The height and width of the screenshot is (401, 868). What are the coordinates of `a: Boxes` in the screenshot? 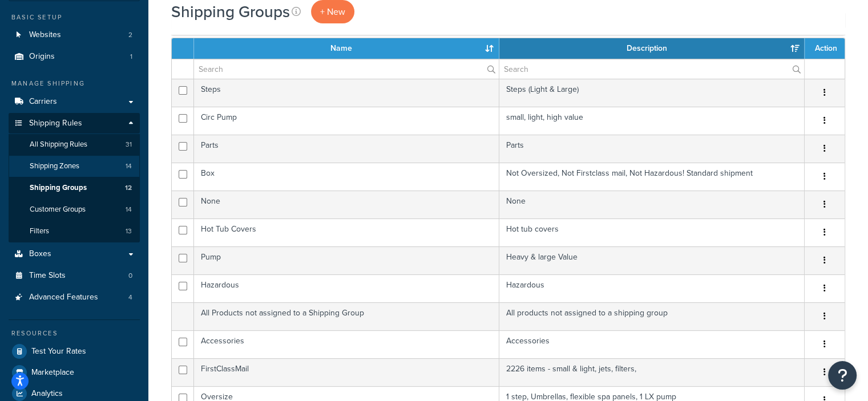 It's located at (74, 254).